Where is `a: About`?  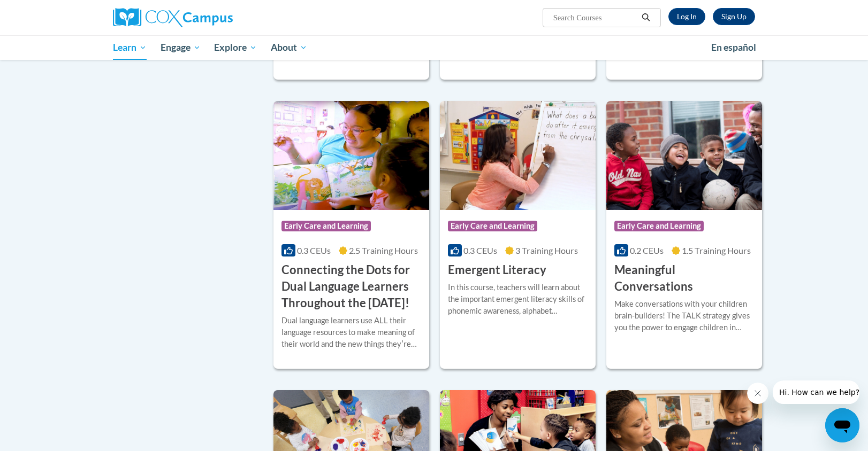 a: About is located at coordinates (289, 47).